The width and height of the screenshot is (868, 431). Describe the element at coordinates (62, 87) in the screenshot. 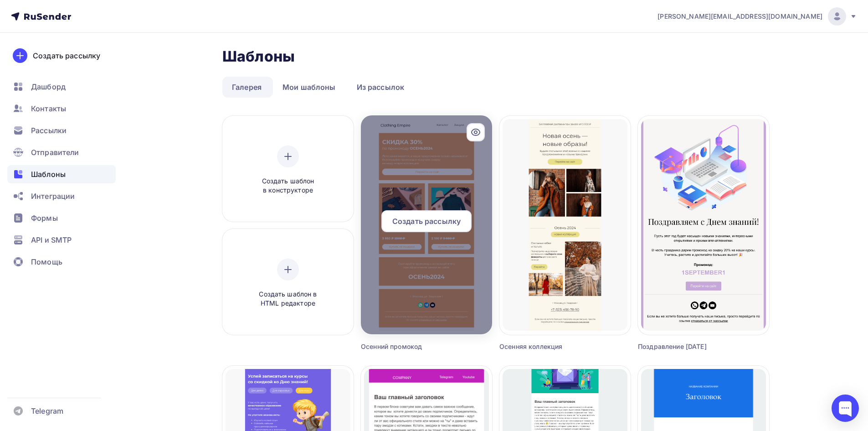

I see `a: Дашборд` at that location.